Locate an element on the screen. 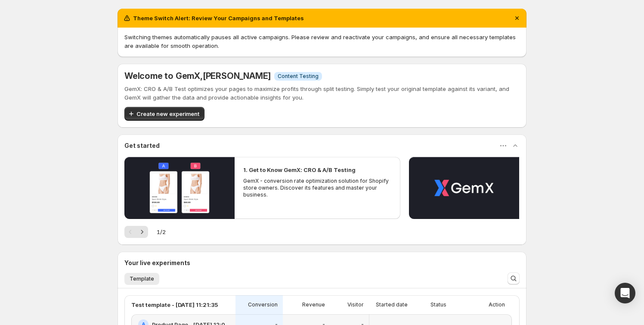  div: Open Intercom Messenger is located at coordinates (626, 293).